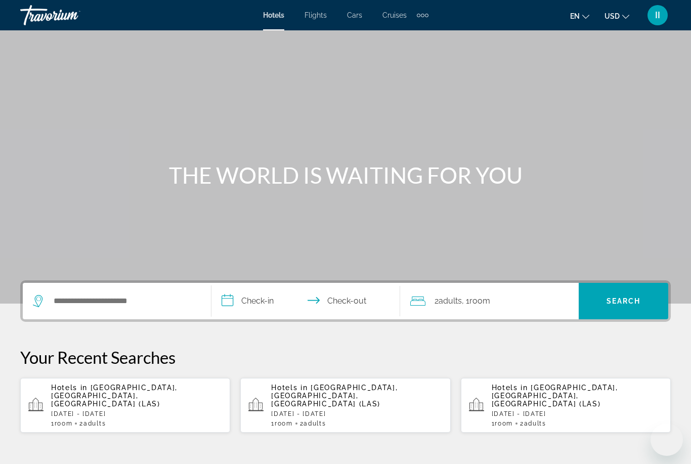 This screenshot has width=691, height=464. Describe the element at coordinates (489, 301) in the screenshot. I see `button: Travelers: 2 adults, 0 children` at that location.